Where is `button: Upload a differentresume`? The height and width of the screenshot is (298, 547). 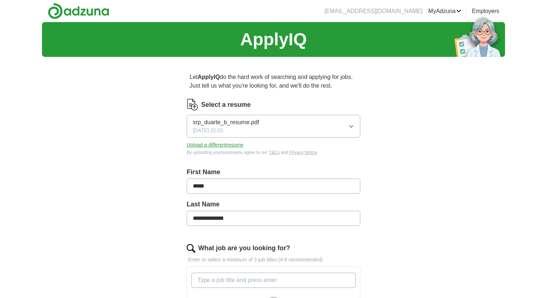 button: Upload a differentresume is located at coordinates (215, 145).